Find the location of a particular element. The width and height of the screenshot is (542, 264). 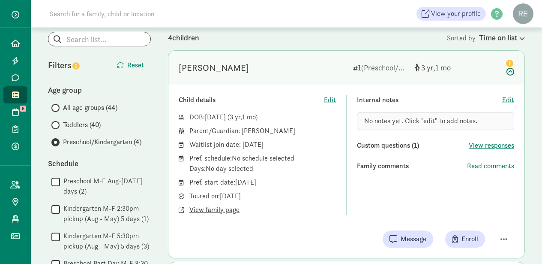

div: Chat Widget is located at coordinates (521, 243).